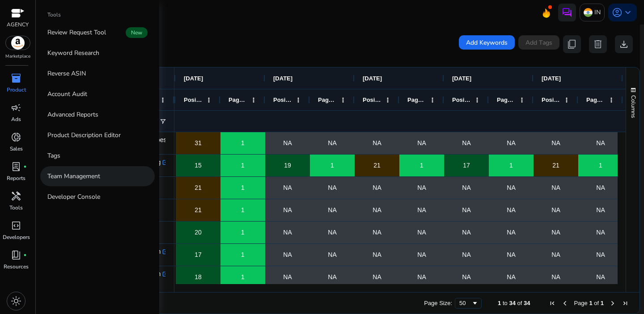 The width and height of the screenshot is (644, 314). What do you see at coordinates (468, 303) in the screenshot?
I see `div: Page Size` at bounding box center [468, 303].